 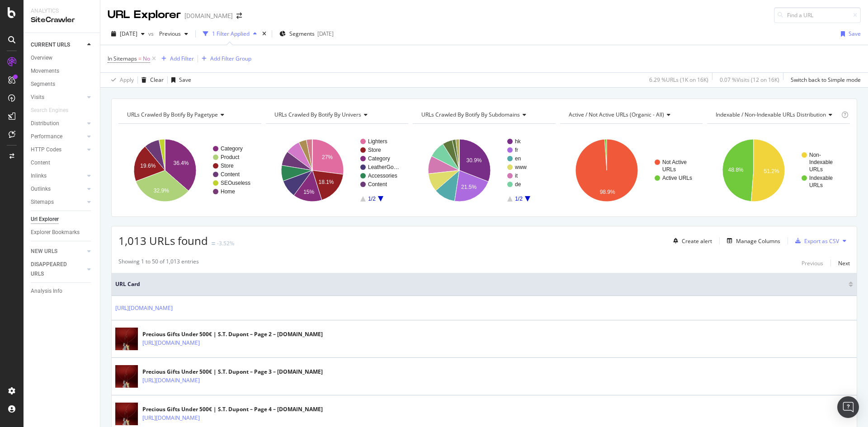 What do you see at coordinates (752, 241) in the screenshot?
I see `button: Manage Columns` at bounding box center [752, 241].